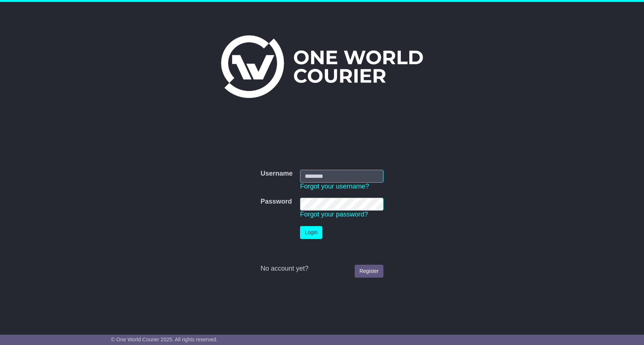 This screenshot has height=345, width=644. What do you see at coordinates (276, 174) in the screenshot?
I see `label: Username` at bounding box center [276, 174].